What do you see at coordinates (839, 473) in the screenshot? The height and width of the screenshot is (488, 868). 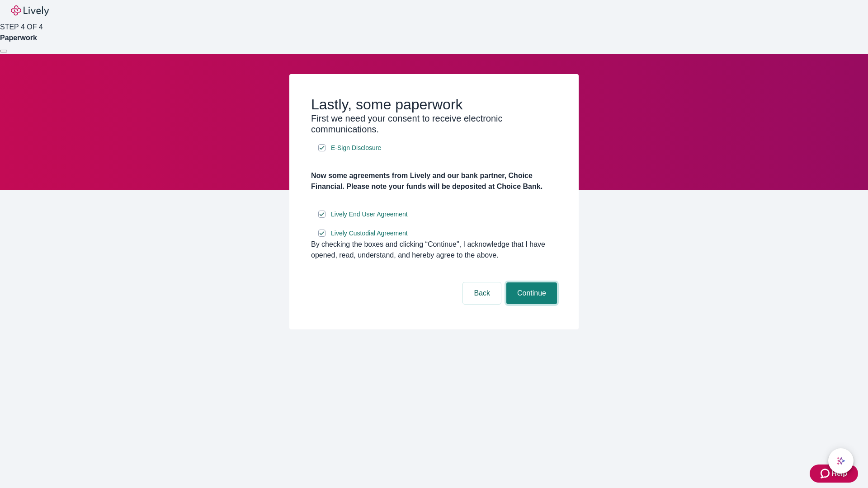 I see `span: Help` at bounding box center [839, 473].